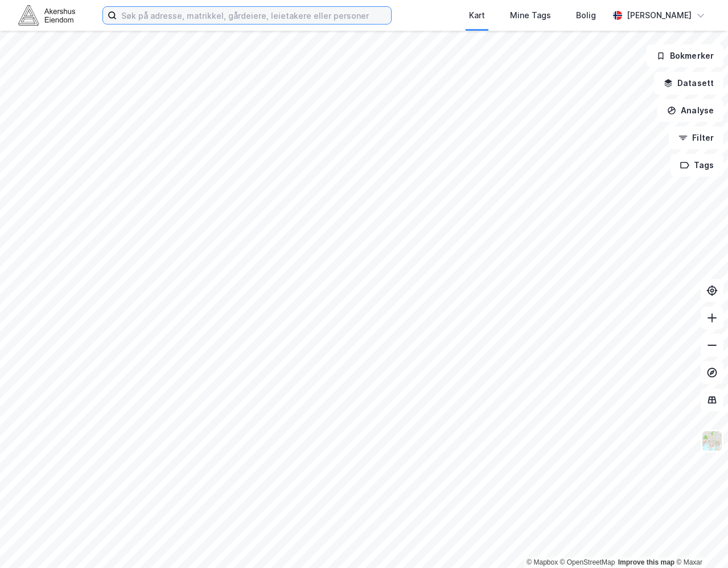 Image resolution: width=728 pixels, height=568 pixels. What do you see at coordinates (685, 56) in the screenshot?
I see `button: Bokmerker` at bounding box center [685, 56].